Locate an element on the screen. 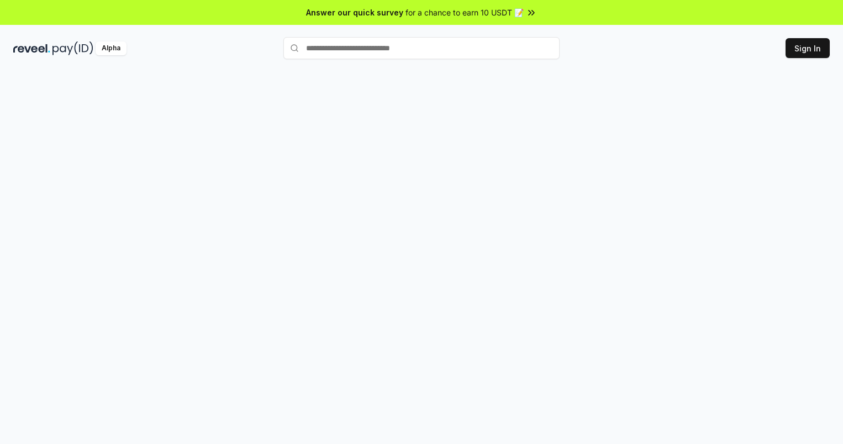 The image size is (843, 444). div: Alpha is located at coordinates (111, 48).